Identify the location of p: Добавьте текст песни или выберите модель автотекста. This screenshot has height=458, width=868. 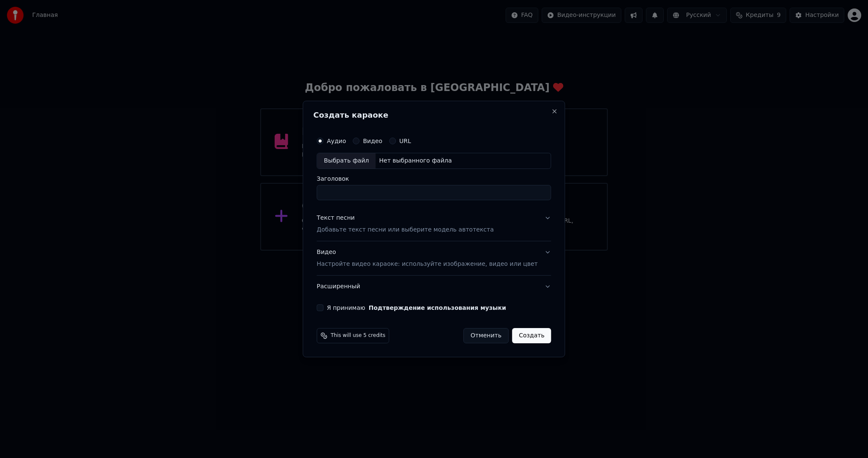
(406, 230).